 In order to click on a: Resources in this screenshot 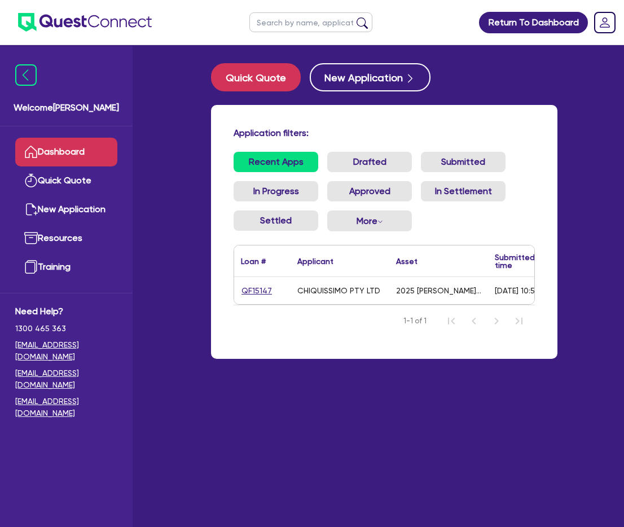, I will do `click(66, 238)`.